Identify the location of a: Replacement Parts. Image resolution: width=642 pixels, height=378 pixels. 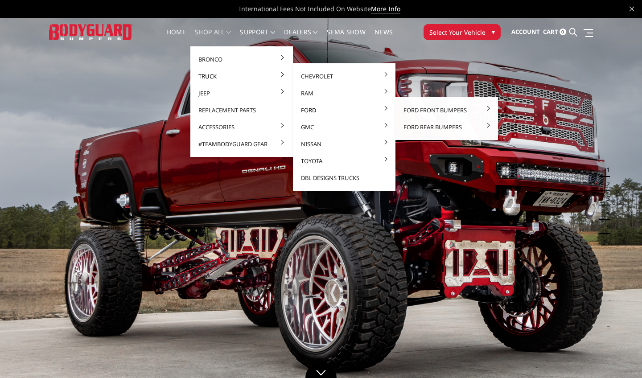
(242, 110).